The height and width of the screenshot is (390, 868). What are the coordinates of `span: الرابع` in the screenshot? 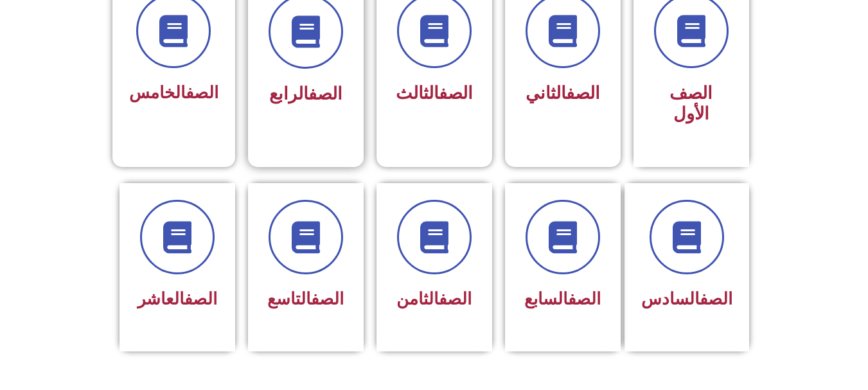 It's located at (306, 94).